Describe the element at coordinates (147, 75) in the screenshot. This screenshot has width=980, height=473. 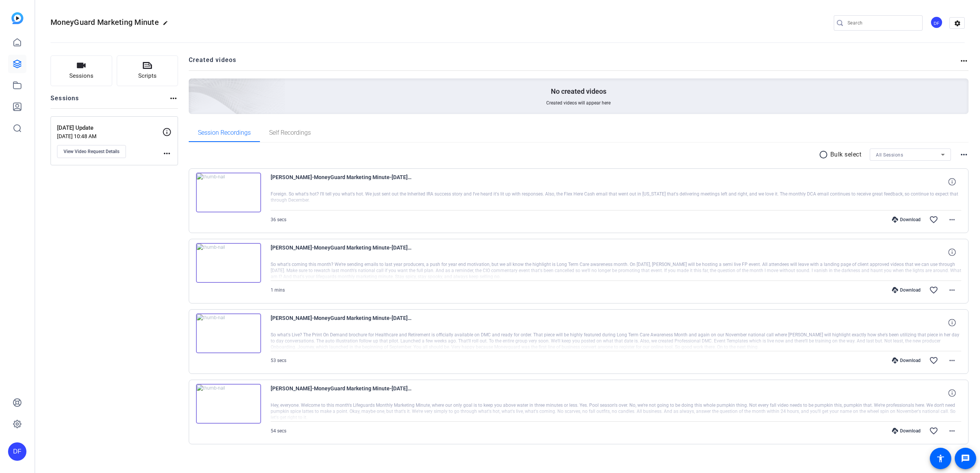
I see `span: Scripts` at that location.